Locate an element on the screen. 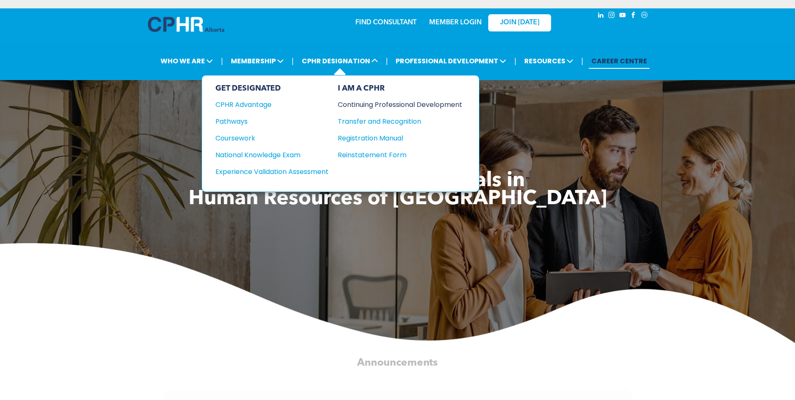  a: CPHR Advantage is located at coordinates (272, 104).